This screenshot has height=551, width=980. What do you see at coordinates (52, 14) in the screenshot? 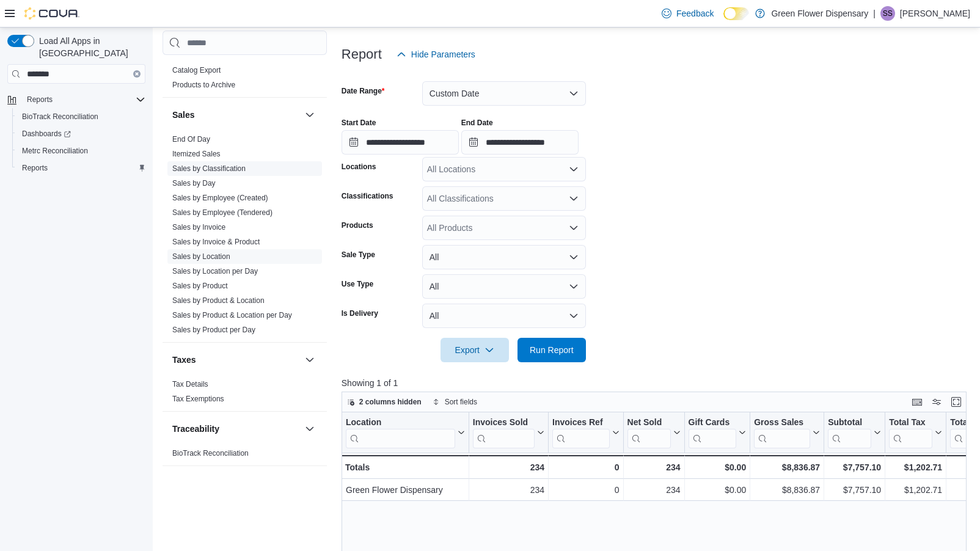
I see `img: Cova` at bounding box center [52, 14].